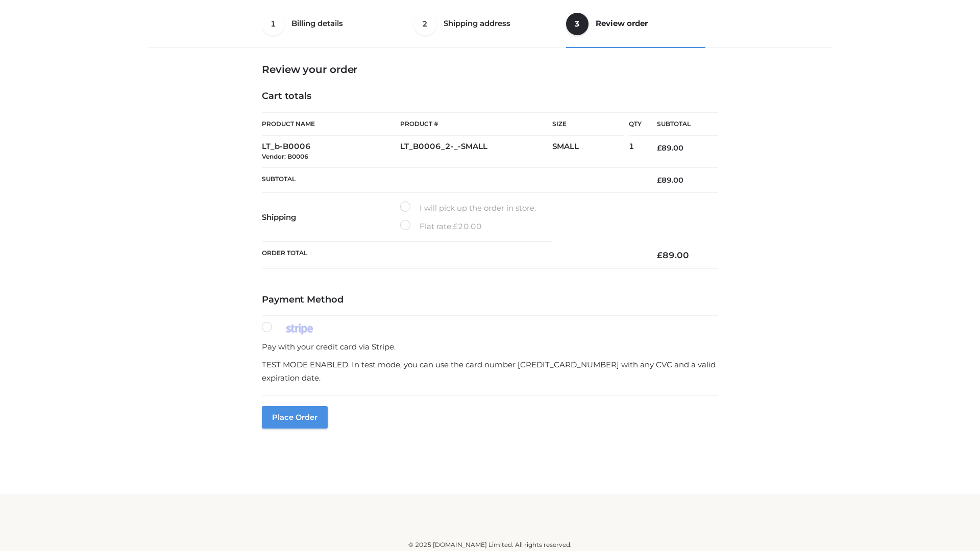 The image size is (980, 551). I want to click on label: I will pick up the order in store., so click(469, 208).